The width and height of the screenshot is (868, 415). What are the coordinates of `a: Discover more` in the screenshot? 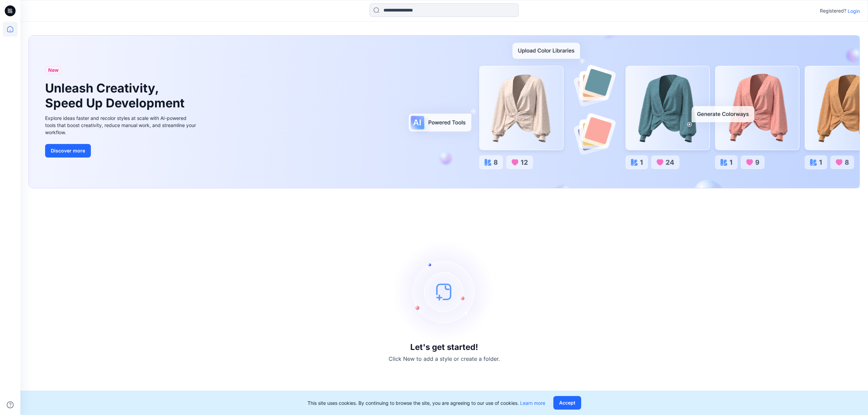 It's located at (121, 151).